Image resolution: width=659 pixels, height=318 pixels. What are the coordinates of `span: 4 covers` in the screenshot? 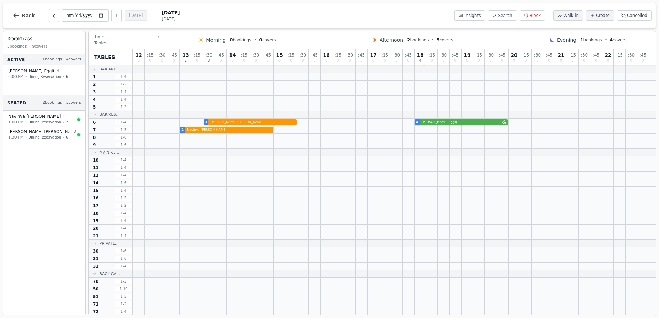 It's located at (73, 59).